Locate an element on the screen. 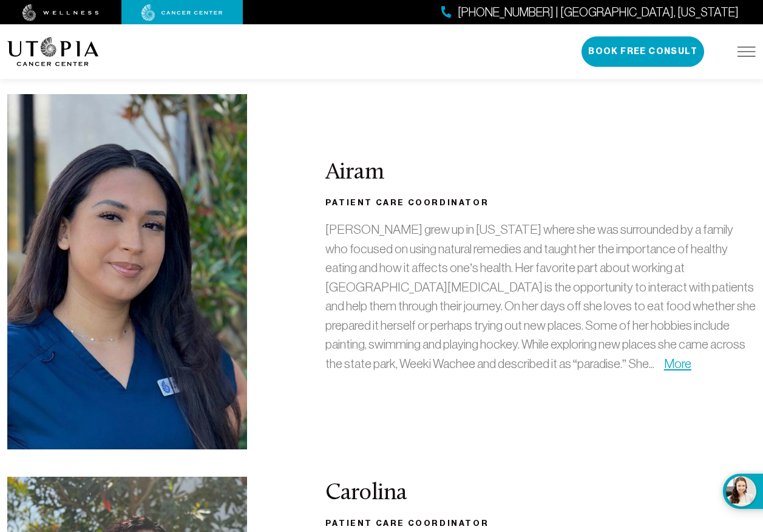 Image resolution: width=763 pixels, height=532 pixels. img: icon-hamburger is located at coordinates (747, 51).